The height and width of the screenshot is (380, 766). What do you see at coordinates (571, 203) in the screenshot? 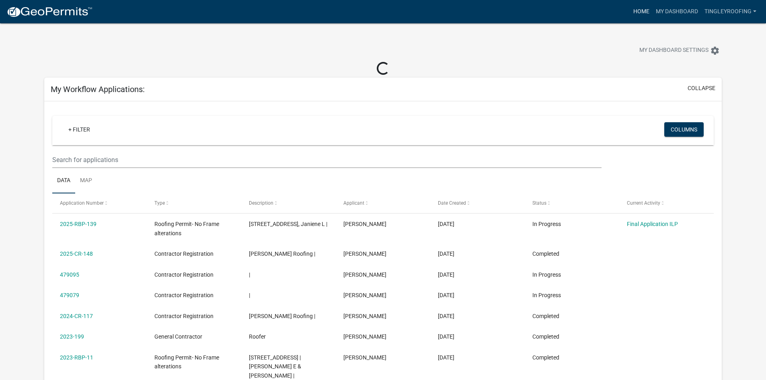
I see `datatable-header-cell: Status` at bounding box center [571, 203].